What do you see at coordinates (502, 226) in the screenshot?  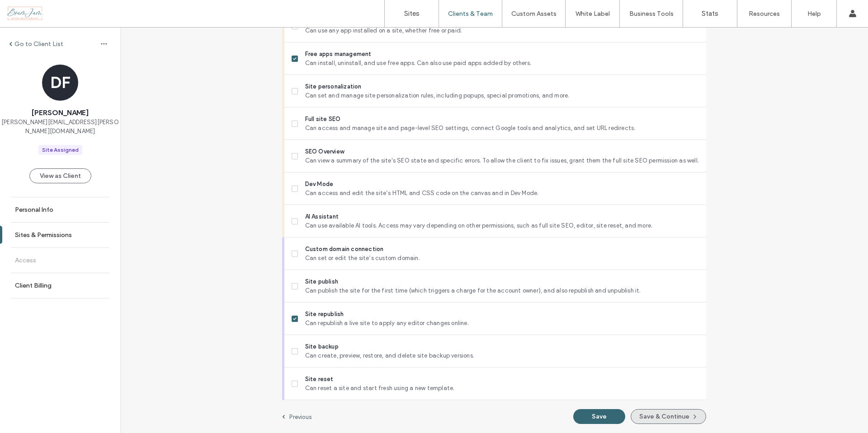 I see `span: Can use available AI tools. Access may vary depending on other permissions, such as full site SEO...` at bounding box center [502, 226].